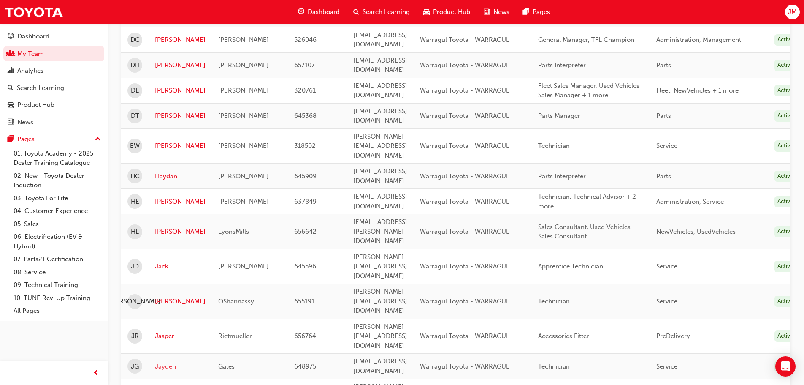 This screenshot has width=804, height=385. I want to click on span: Fleet, NewVehicles + 1 more, so click(697, 90).